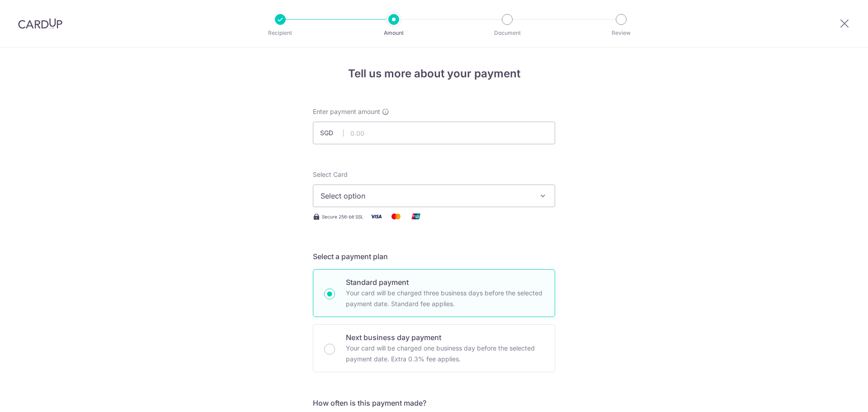 Image resolution: width=868 pixels, height=412 pixels. I want to click on h5: Select a payment plan, so click(434, 256).